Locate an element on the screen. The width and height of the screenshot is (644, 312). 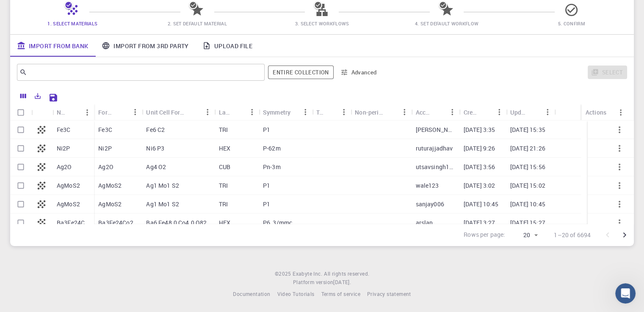
p: CUB is located at coordinates (224, 167).